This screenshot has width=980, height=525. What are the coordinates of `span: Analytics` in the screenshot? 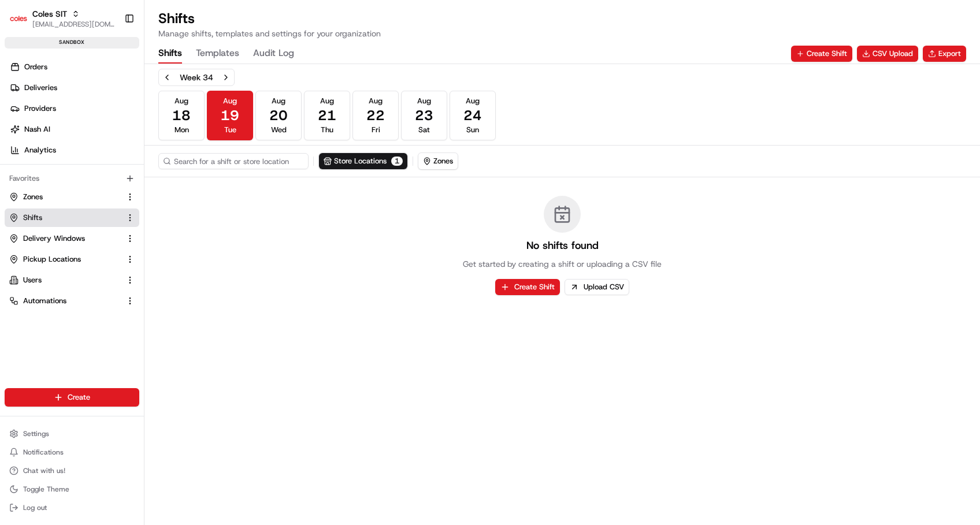 It's located at (40, 150).